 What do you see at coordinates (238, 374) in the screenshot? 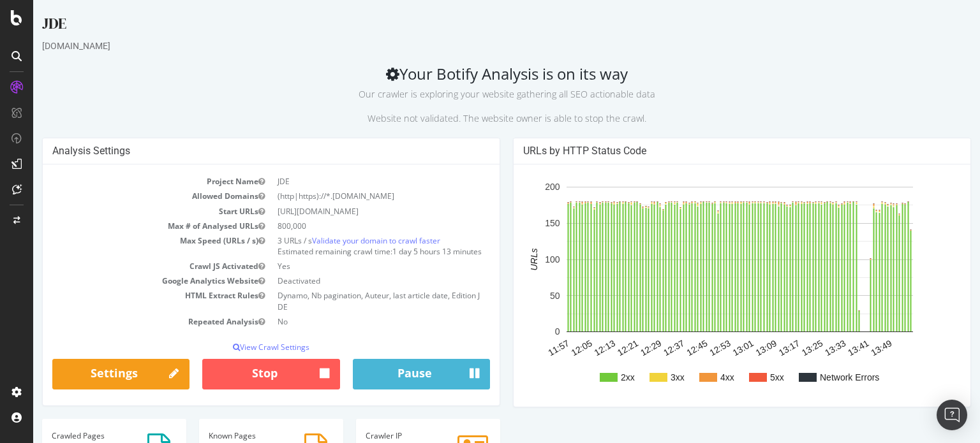
I see `button: Stop` at bounding box center [238, 374].